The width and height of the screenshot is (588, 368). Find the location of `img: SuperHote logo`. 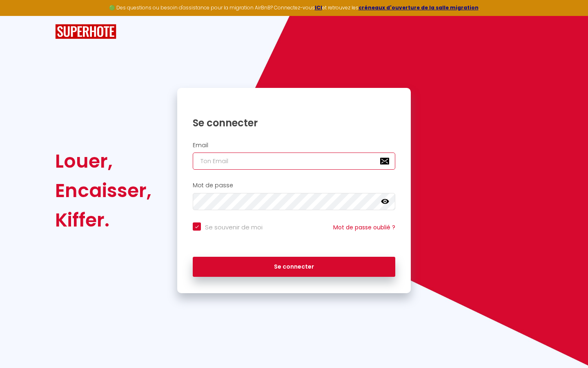

img: SuperHote logo is located at coordinates (86, 31).